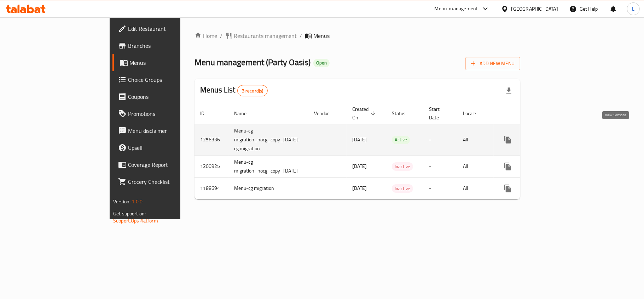  I want to click on h2: Menus List, so click(234, 90).